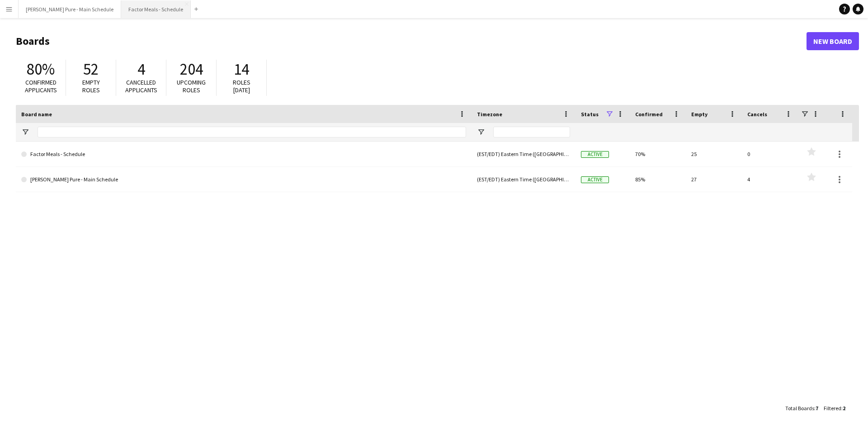  I want to click on span: Empty roles, so click(91, 86).